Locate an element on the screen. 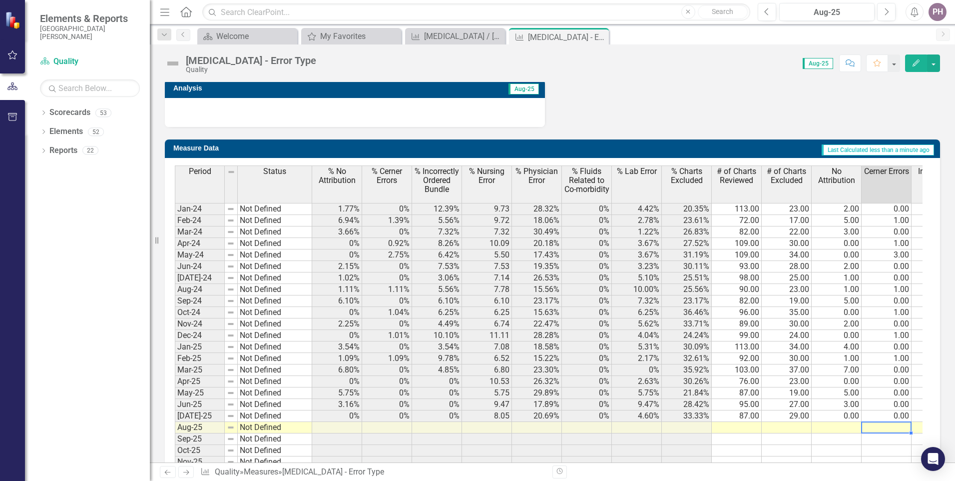 This screenshot has width=955, height=481. td: 3.23% is located at coordinates (637, 266).